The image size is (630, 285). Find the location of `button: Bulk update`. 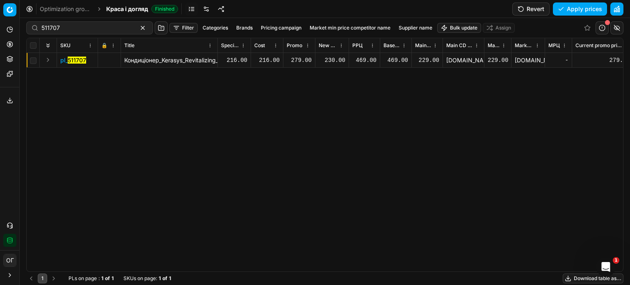

button: Bulk update is located at coordinates (459, 28).